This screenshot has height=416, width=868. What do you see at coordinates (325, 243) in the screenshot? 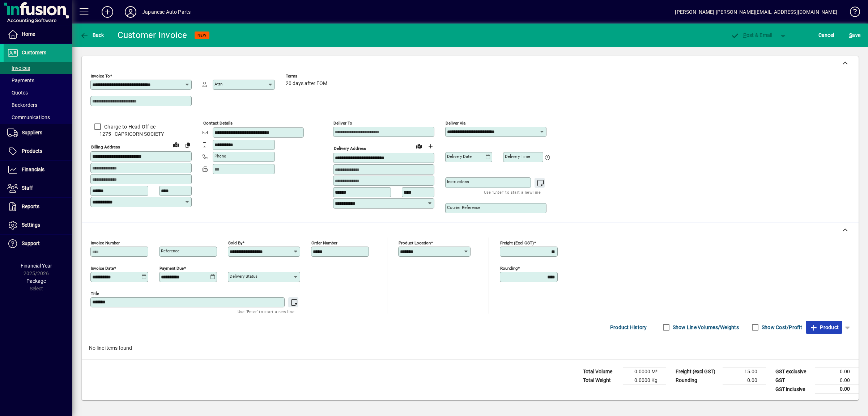
I see `mat-label: Order number` at bounding box center [325, 243].